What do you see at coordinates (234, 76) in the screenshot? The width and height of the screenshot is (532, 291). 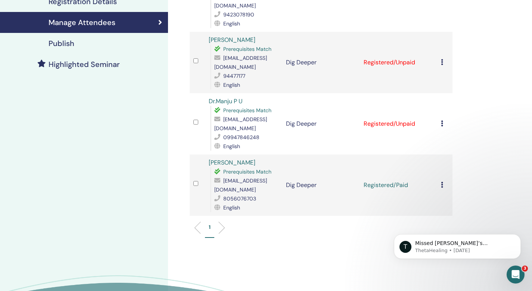 I see `span: 94477177` at bounding box center [234, 76].